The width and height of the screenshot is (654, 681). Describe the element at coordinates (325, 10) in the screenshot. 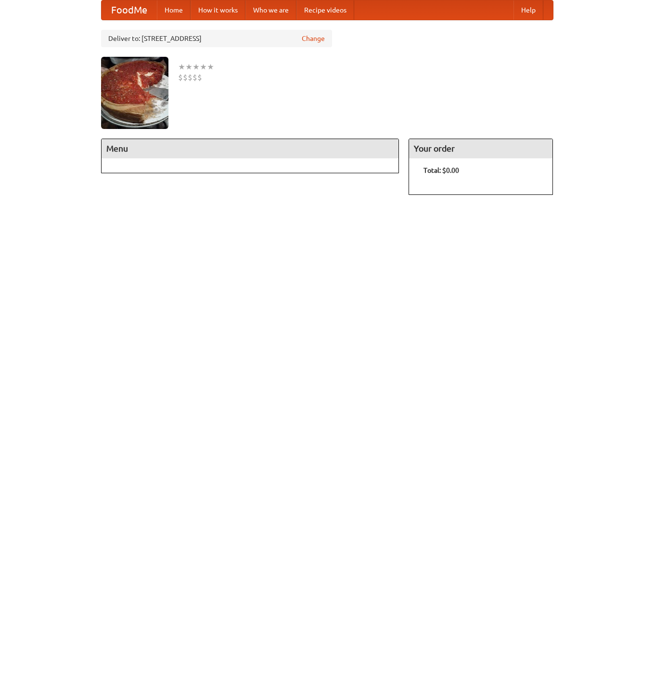

I see `a: Recipe videos` at that location.